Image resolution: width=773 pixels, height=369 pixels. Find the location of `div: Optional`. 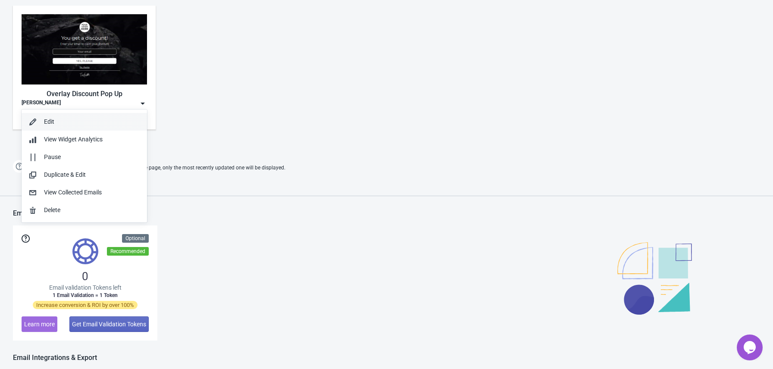

div: Optional is located at coordinates (135, 238).